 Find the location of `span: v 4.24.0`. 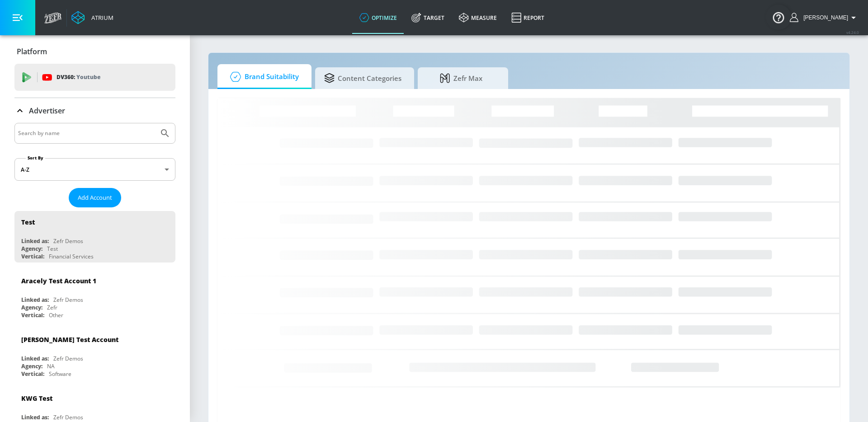

span: v 4.24.0 is located at coordinates (853, 32).